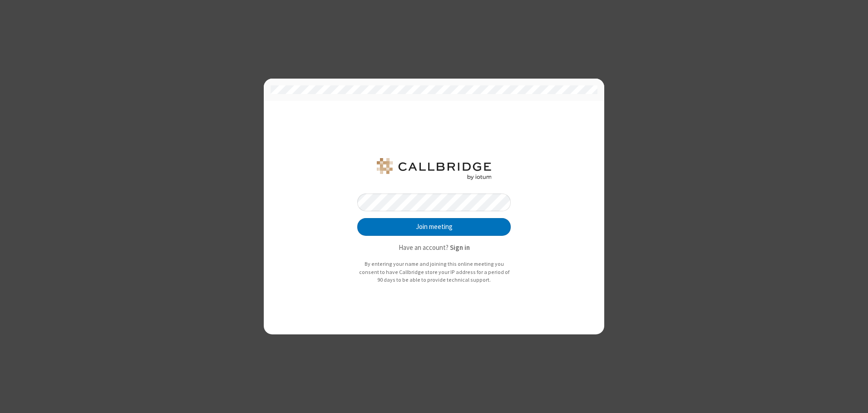 Image resolution: width=868 pixels, height=413 pixels. What do you see at coordinates (434, 272) in the screenshot?
I see `p: By entering your name and joining this online meeting you consent to have Callbridge store your I...` at bounding box center [434, 272].